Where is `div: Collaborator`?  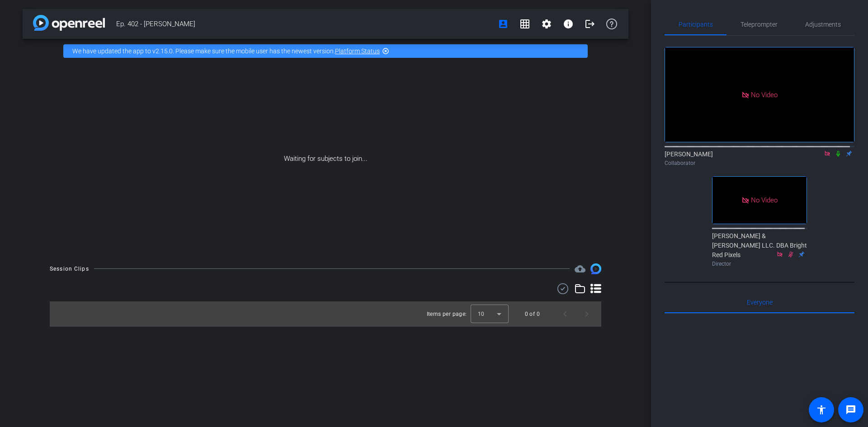
div: Collaborator is located at coordinates (760, 163).